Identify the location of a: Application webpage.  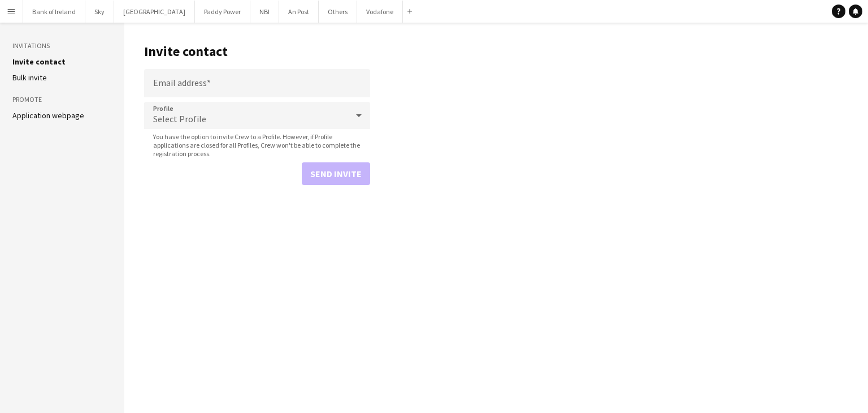
(48, 116).